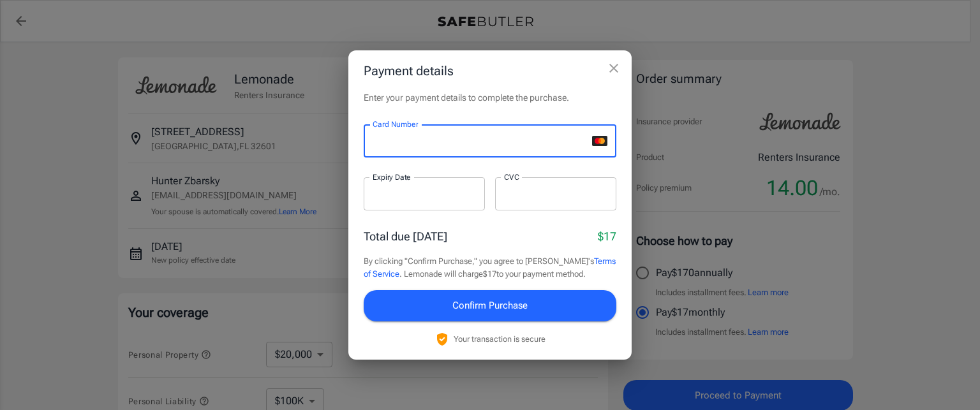 The height and width of the screenshot is (410, 980). I want to click on h2: Payment details, so click(490, 71).